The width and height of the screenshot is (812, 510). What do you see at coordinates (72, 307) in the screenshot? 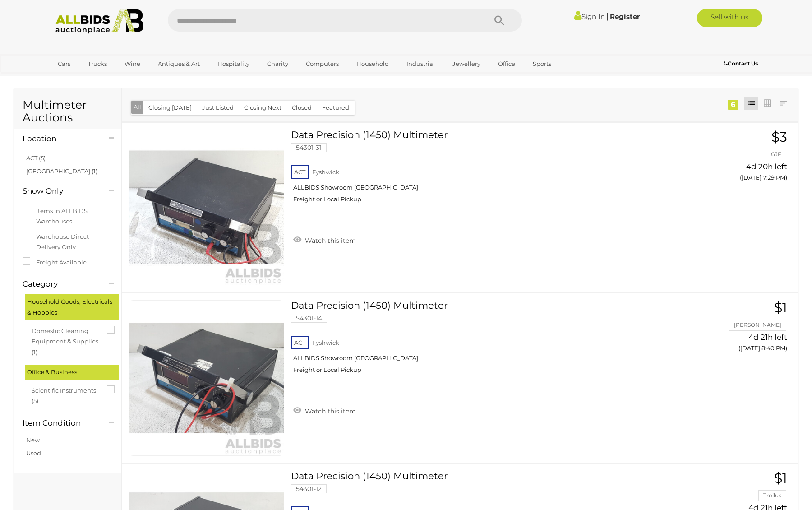
I see `div: Household Goods, Electricals & Hobbies` at bounding box center [72, 307].